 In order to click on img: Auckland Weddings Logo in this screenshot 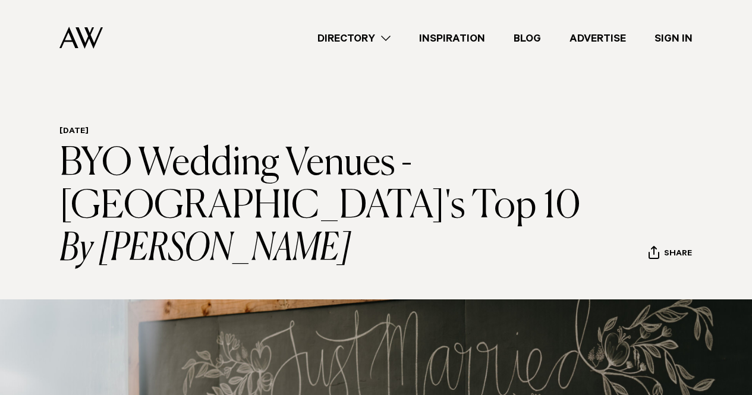, I will do `click(81, 37)`.